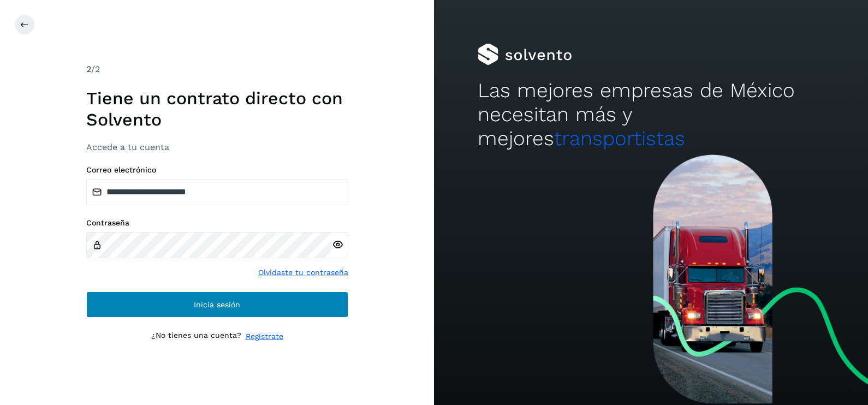 The height and width of the screenshot is (405, 868). Describe the element at coordinates (264, 336) in the screenshot. I see `a: Regístrate` at that location.